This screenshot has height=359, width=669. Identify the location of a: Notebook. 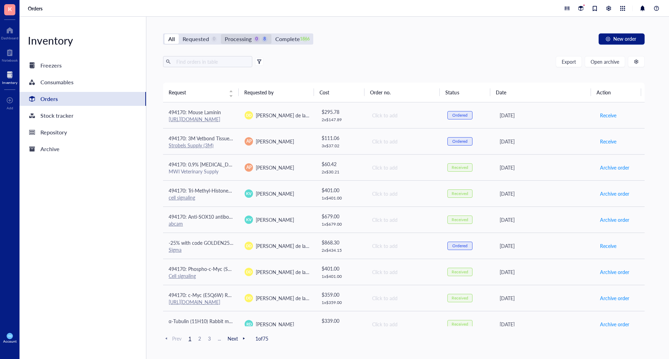
(10, 55).